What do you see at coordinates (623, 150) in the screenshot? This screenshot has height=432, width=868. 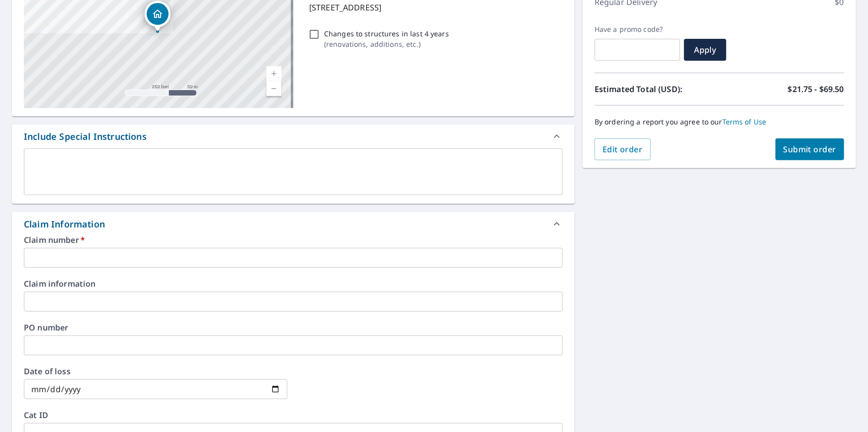 I see `button: Edit order` at bounding box center [623, 150].